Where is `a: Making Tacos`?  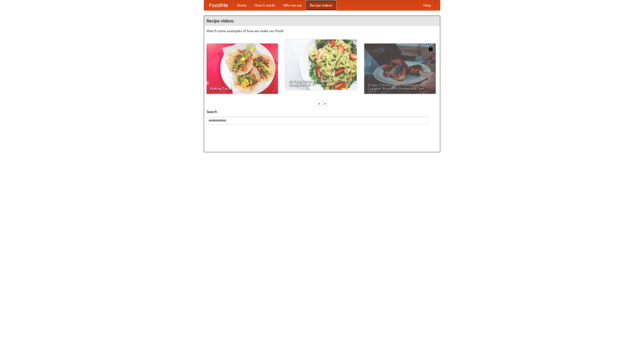
a: Making Tacos is located at coordinates (243, 69).